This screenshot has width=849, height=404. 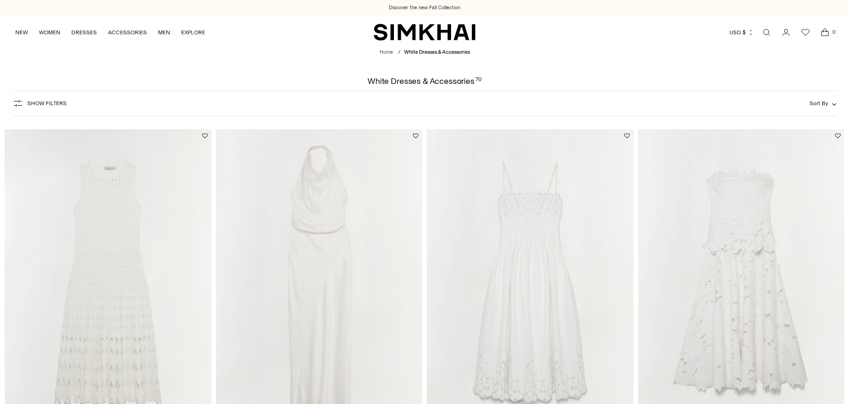 What do you see at coordinates (819, 103) in the screenshot?
I see `span: Sort By` at bounding box center [819, 103].